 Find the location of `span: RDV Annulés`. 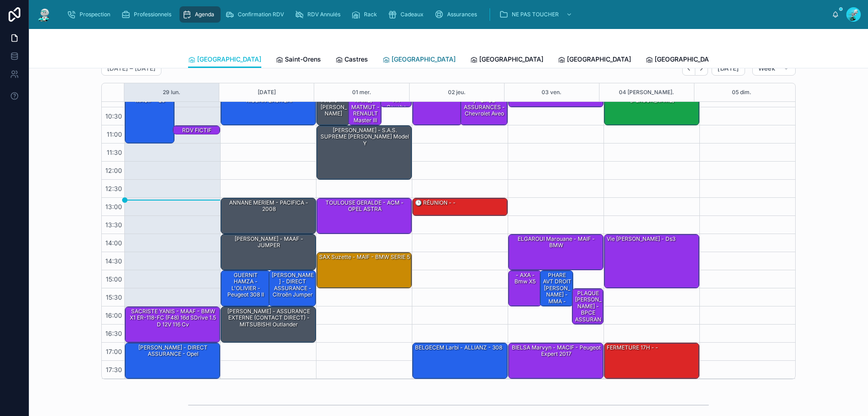

span: RDV Annulés is located at coordinates (324, 15).